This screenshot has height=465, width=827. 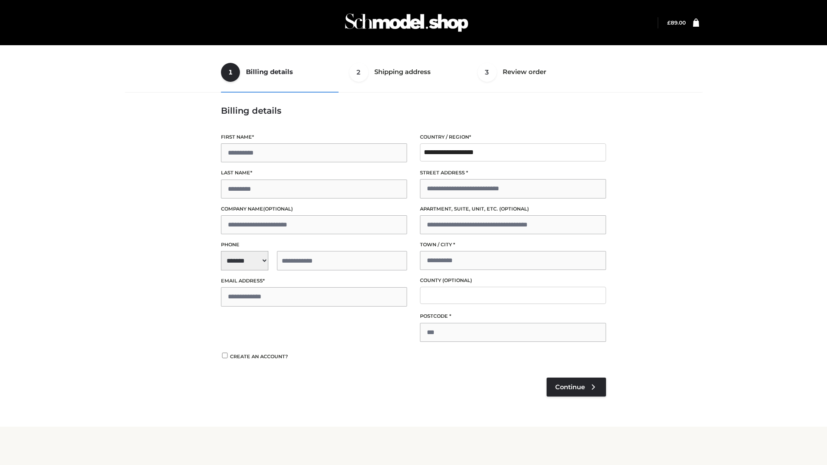 I want to click on label: Phone, so click(x=314, y=245).